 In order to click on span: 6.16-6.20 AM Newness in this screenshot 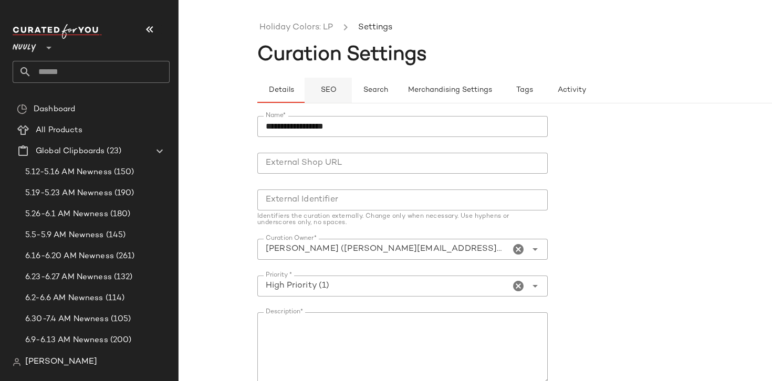, I will do `click(69, 256)`.